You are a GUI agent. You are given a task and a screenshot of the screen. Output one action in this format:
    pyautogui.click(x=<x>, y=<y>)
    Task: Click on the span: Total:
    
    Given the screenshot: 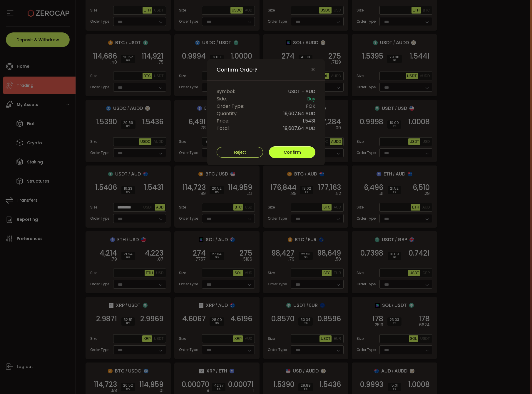 What is the action you would take?
    pyautogui.click(x=223, y=128)
    